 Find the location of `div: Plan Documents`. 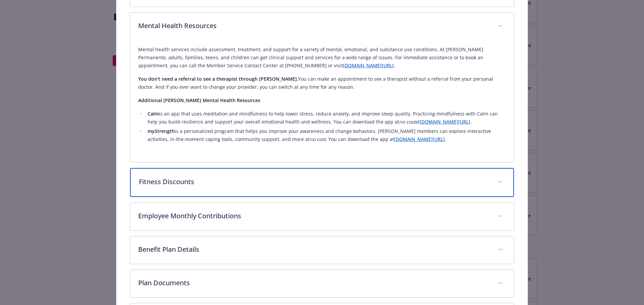

div: Plan Documents is located at coordinates (322, 284).